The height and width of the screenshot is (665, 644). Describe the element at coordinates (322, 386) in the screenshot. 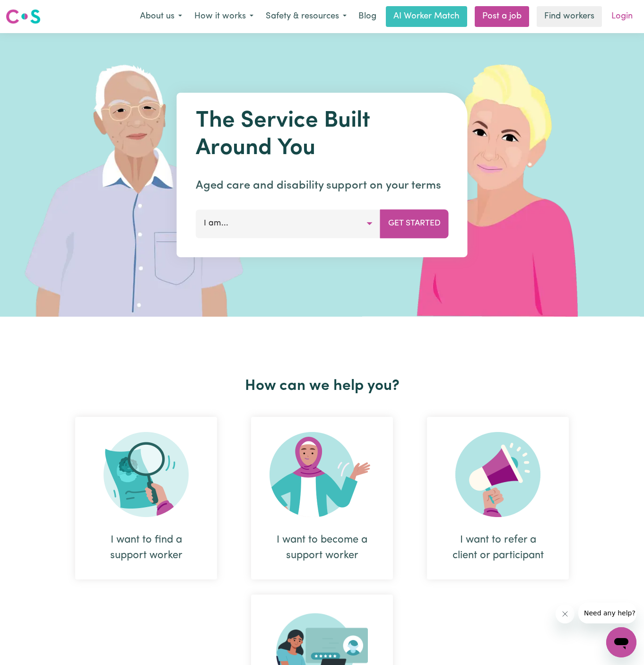

I see `h2: How can we help you?` at that location.